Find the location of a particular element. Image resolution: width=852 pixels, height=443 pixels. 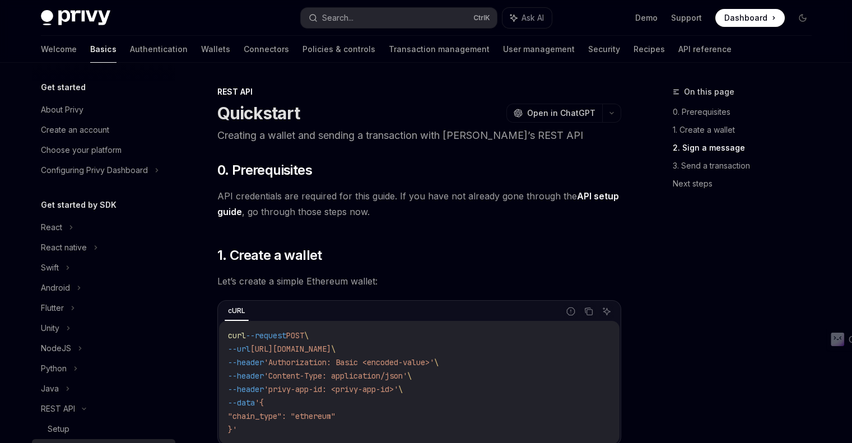

span: POST is located at coordinates (295, 336).